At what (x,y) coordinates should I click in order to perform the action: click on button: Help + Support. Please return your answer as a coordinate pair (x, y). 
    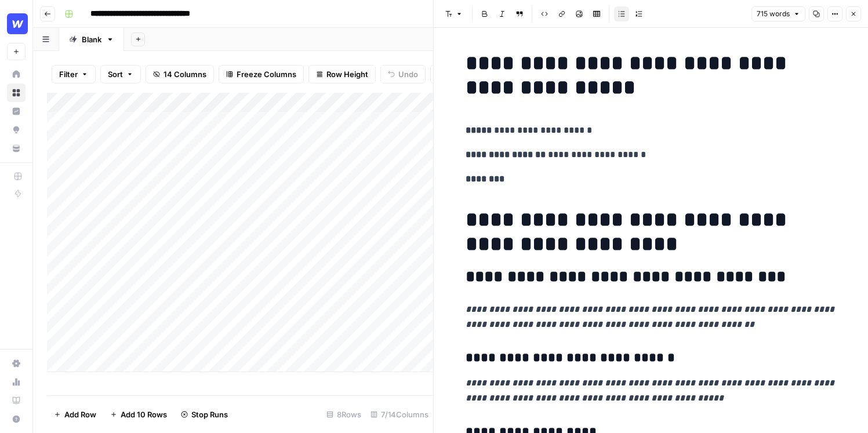
    Looking at the image, I should click on (17, 419).